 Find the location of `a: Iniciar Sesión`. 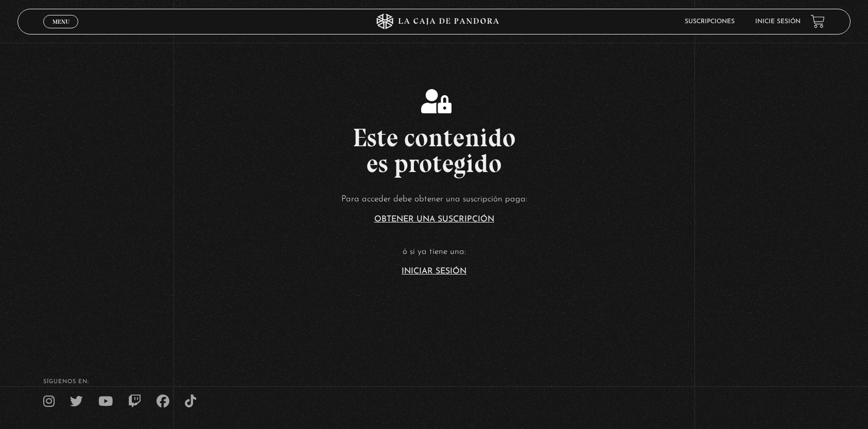

a: Iniciar Sesión is located at coordinates (434, 271).